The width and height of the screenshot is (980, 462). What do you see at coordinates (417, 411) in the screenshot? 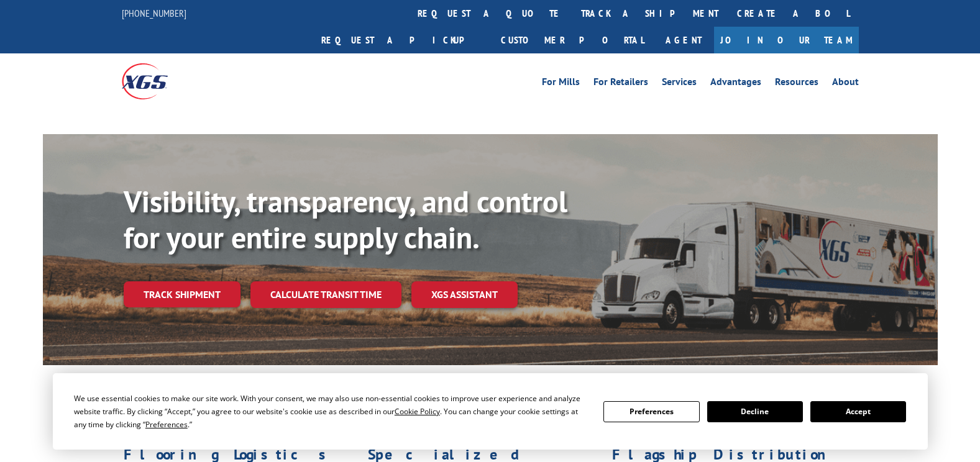
I see `span: Cookie Policy` at bounding box center [417, 411].